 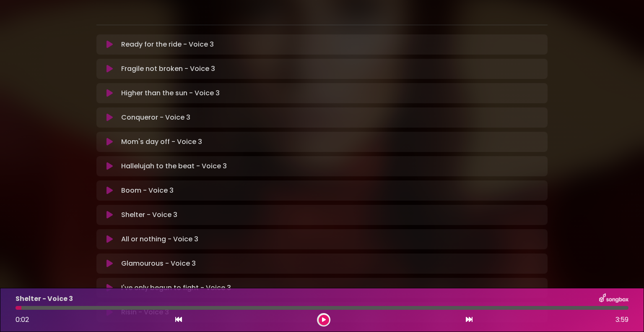 I want to click on p: Hallelujah to the beat - Voice 3, so click(x=174, y=166).